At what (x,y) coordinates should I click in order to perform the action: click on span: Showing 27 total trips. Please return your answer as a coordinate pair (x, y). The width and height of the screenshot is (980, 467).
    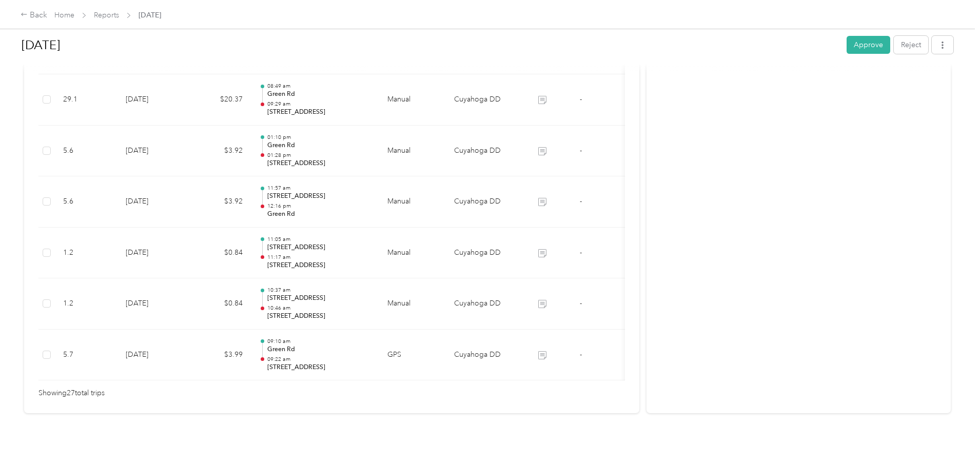
    Looking at the image, I should click on (71, 393).